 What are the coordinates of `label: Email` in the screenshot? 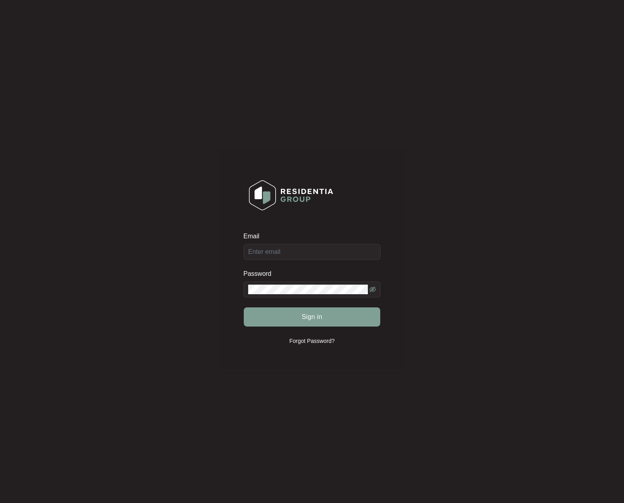 It's located at (254, 236).